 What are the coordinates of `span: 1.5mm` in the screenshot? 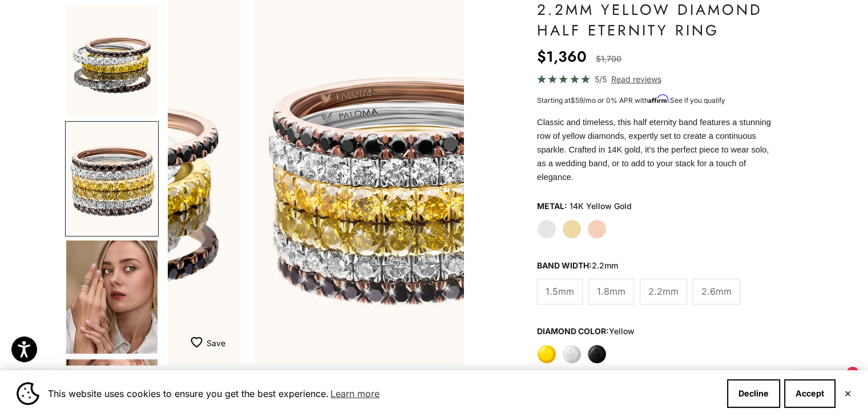 It's located at (560, 292).